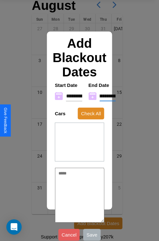 This screenshot has height=241, width=159. I want to click on h4: Start Date, so click(69, 85).